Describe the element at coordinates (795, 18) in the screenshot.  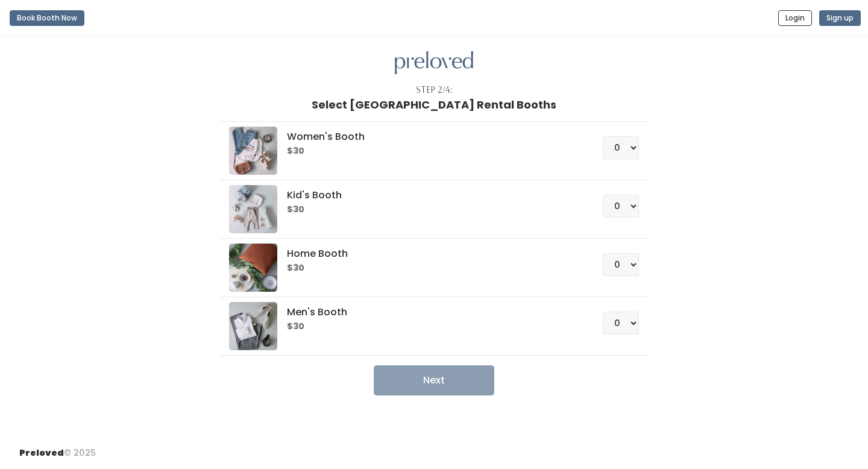
I see `button: Login` at that location.